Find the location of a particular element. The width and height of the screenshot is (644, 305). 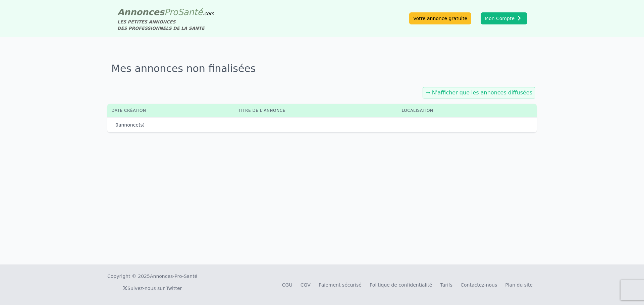

a: Suivez-nous sur Twitter is located at coordinates (152, 288).